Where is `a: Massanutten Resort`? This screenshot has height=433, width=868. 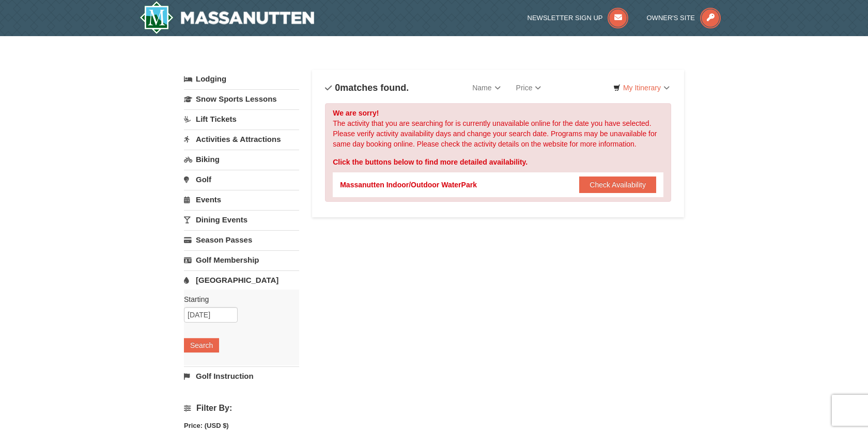
a: Massanutten Resort is located at coordinates (227, 18).